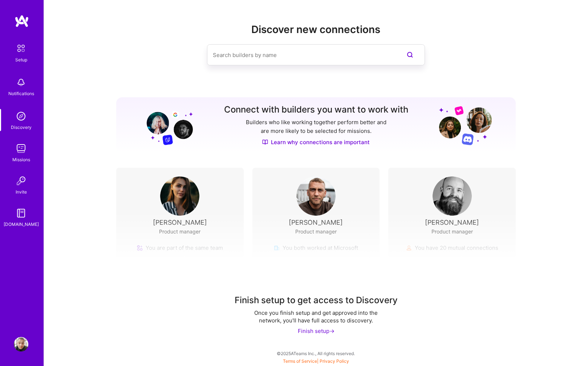  What do you see at coordinates (316, 142) in the screenshot?
I see `a: Learn why connections are important` at bounding box center [316, 142].